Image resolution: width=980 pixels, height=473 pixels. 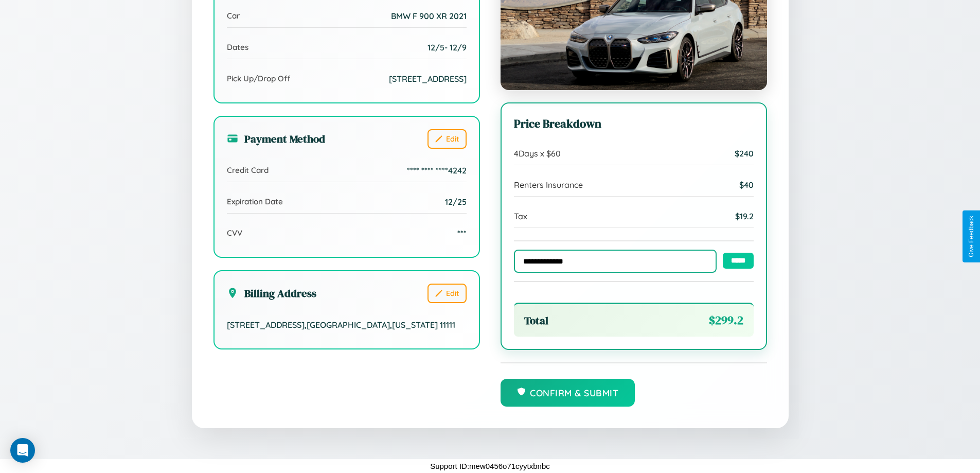 What do you see at coordinates (536, 320) in the screenshot?
I see `span: Total` at bounding box center [536, 320].